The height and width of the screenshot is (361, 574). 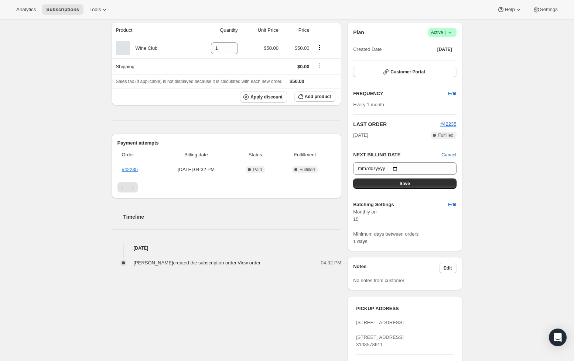 I want to click on button: Settings, so click(x=545, y=10).